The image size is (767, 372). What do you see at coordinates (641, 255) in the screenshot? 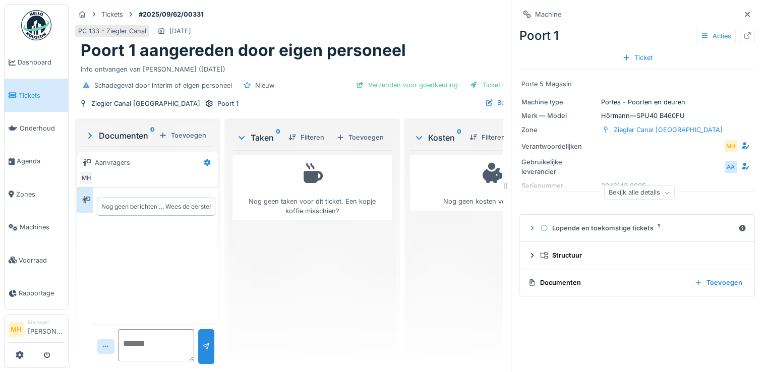
I see `div: Structuur` at bounding box center [641, 255].